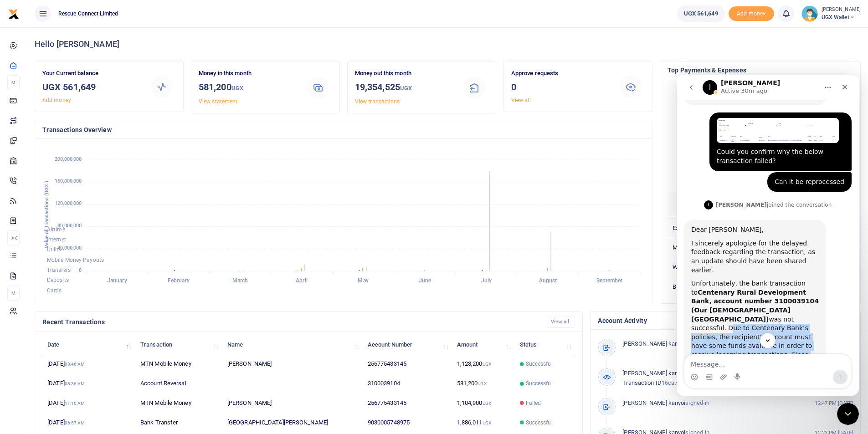  Describe the element at coordinates (533, 403) in the screenshot. I see `span: Failed` at that location.